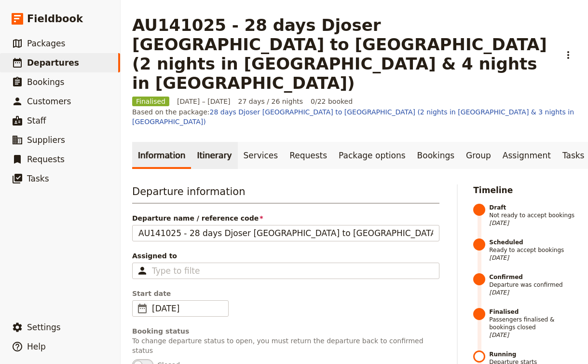 The image size is (588, 364). Describe the element at coordinates (533, 285) in the screenshot. I see `span: Departure was confirmed` at that location.